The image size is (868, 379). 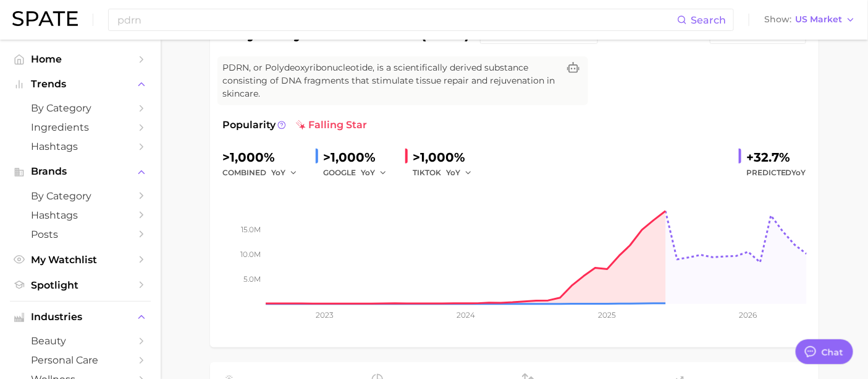 I want to click on span: Industries, so click(x=80, y=316).